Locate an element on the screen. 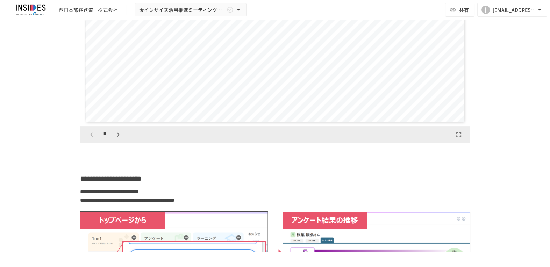 This screenshot has height=267, width=550. button: ★インサイズ活用推進ミーティング ～2回目～ is located at coordinates (191, 10).